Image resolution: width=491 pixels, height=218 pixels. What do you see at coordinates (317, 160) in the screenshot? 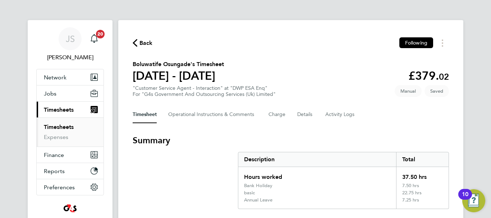
I see `div: Description` at bounding box center [317, 160].